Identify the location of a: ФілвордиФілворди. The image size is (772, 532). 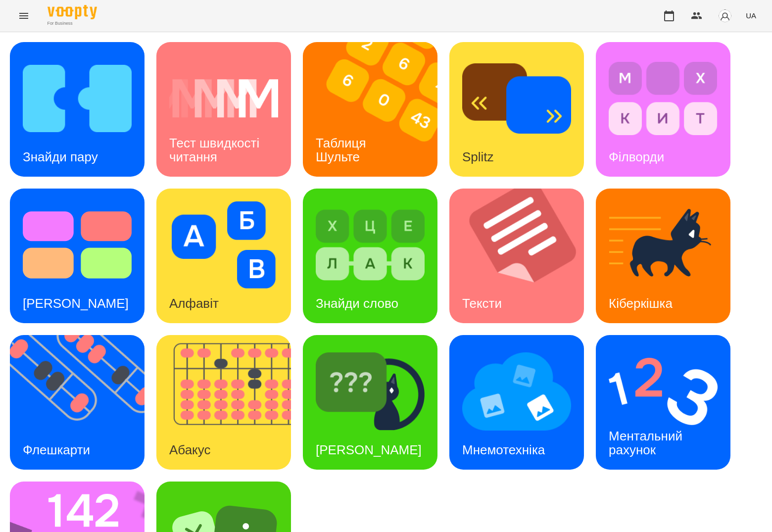
(663, 110).